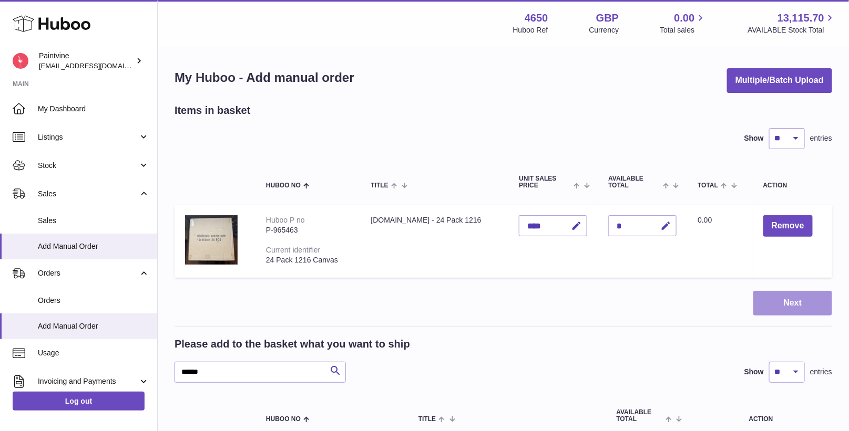 This screenshot has width=849, height=431. Describe the element at coordinates (791, 23) in the screenshot. I see `a: 13,115.70 AVAILABLE Stock Total` at that location.